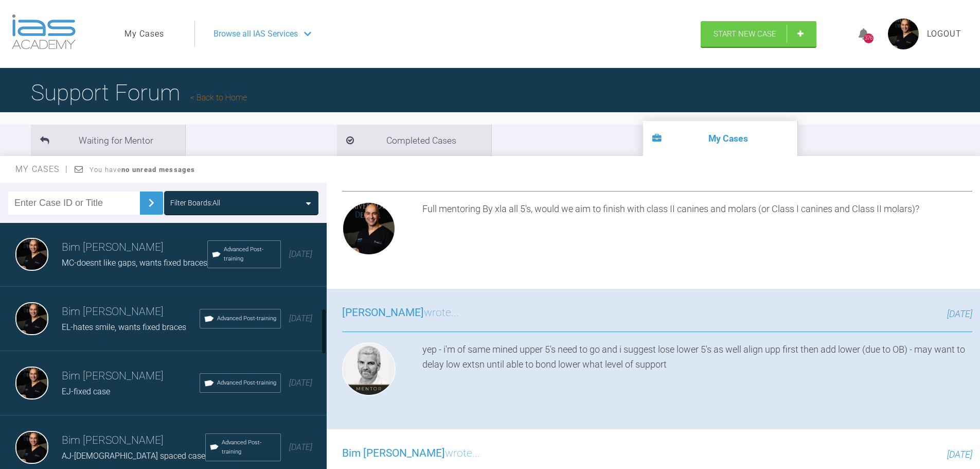 This screenshot has height=469, width=980. Describe the element at coordinates (868, 38) in the screenshot. I see `div: 376` at that location.